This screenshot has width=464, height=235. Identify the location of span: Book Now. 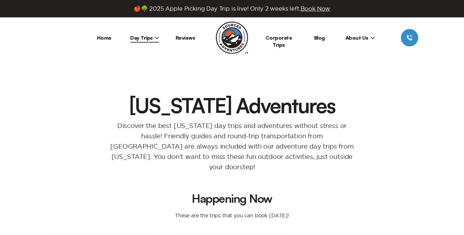
(315, 8).